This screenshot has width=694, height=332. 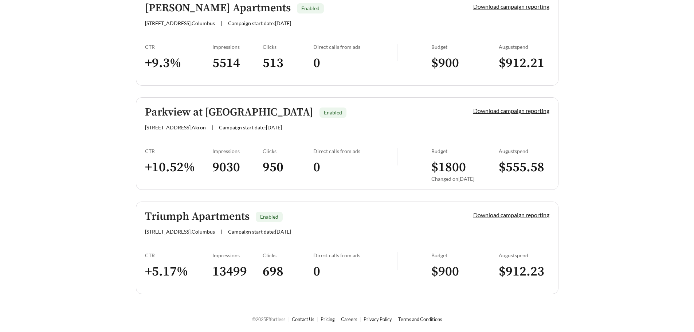 I want to click on h3: $ 555.58, so click(x=524, y=167).